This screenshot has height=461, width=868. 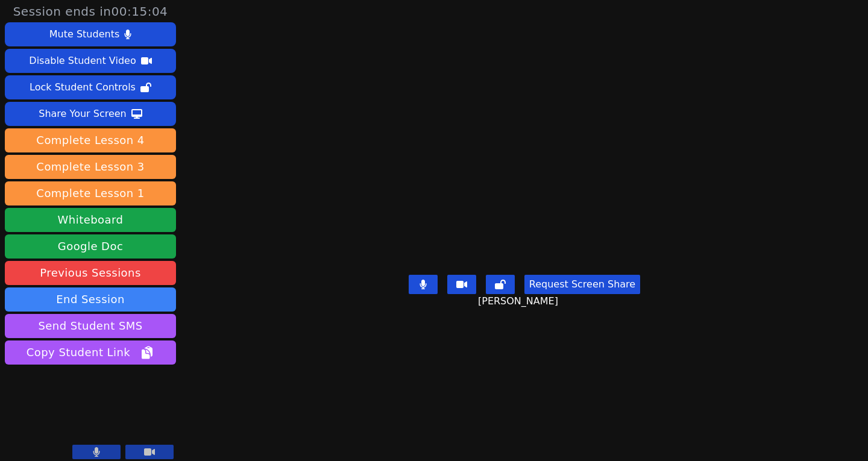 I want to click on a: Previous Sessions, so click(x=91, y=273).